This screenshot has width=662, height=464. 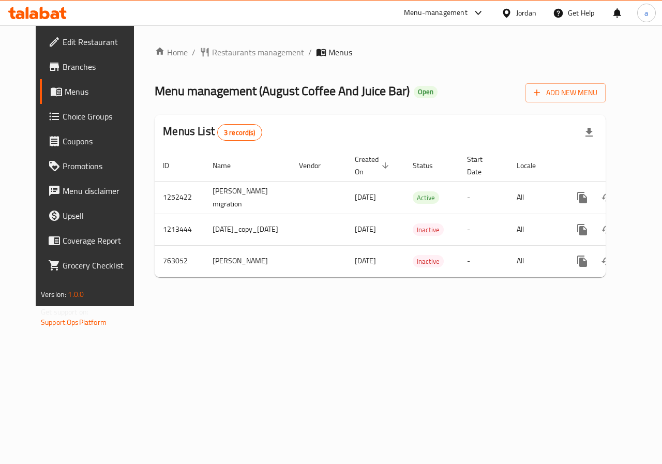 What do you see at coordinates (100, 116) in the screenshot?
I see `span: Choice Groups` at bounding box center [100, 116].